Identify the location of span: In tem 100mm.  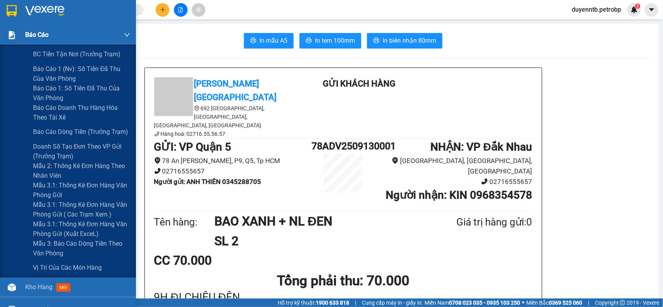
(335, 40).